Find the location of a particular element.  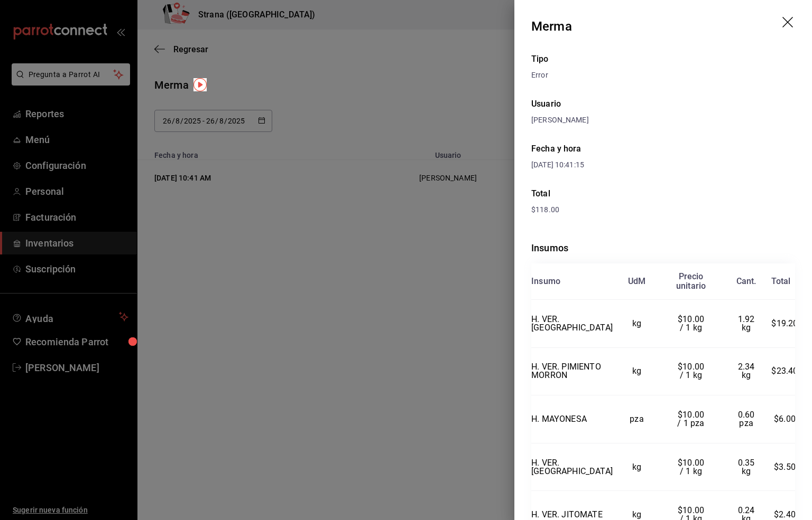

span: $10.00 / 1 pza is located at coordinates (691, 419).